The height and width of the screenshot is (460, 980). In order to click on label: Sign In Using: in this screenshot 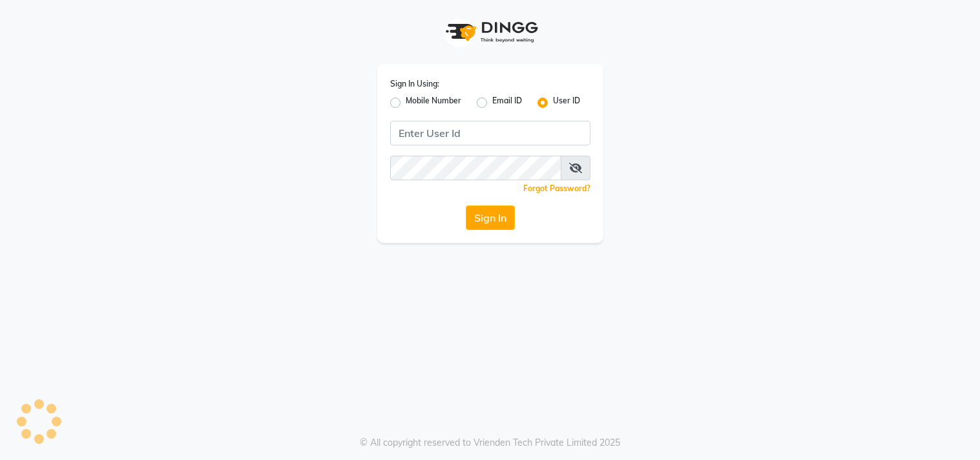, I will do `click(414, 84)`.